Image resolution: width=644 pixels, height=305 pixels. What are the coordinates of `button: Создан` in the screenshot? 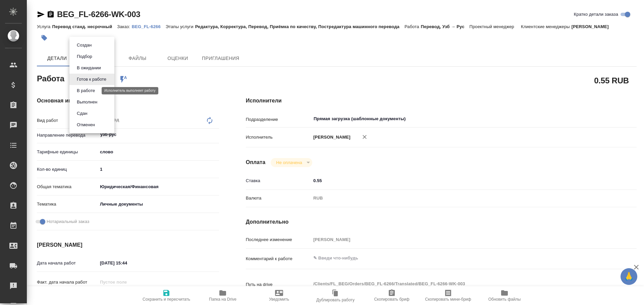 It's located at (84, 45).